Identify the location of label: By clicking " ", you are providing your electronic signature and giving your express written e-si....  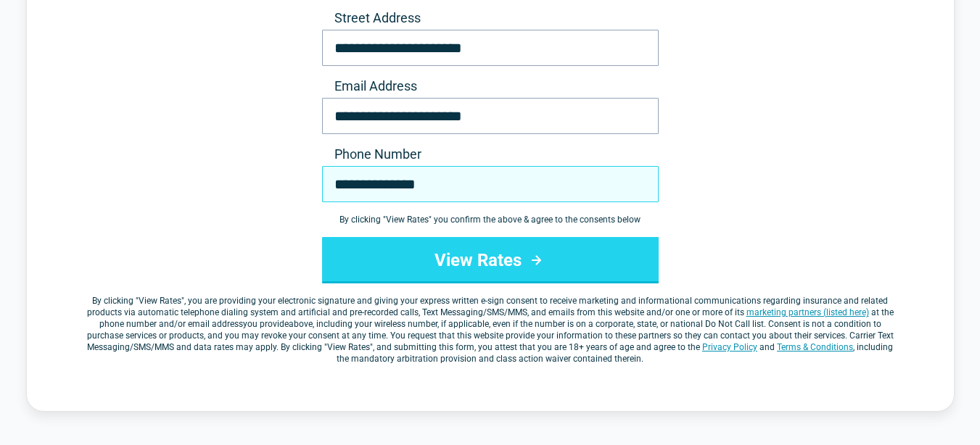
(491, 330).